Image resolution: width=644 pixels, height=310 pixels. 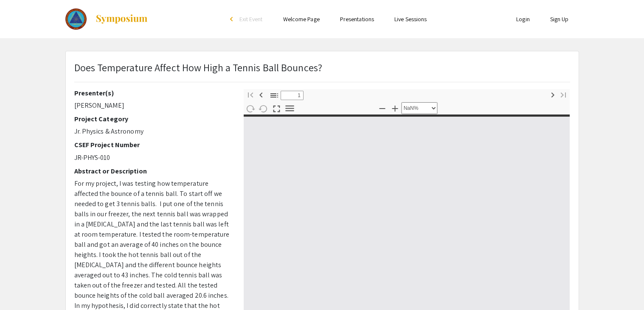 What do you see at coordinates (263, 108) in the screenshot?
I see `button: Rotate Counterclockwise` at bounding box center [263, 108].